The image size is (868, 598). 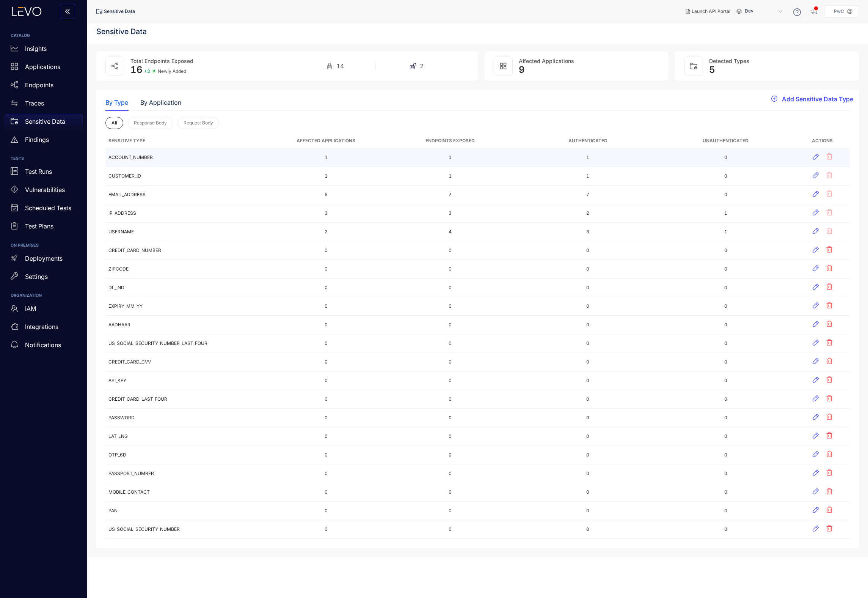 What do you see at coordinates (188, 213) in the screenshot?
I see `td: IP_ADDRESS` at bounding box center [188, 213].